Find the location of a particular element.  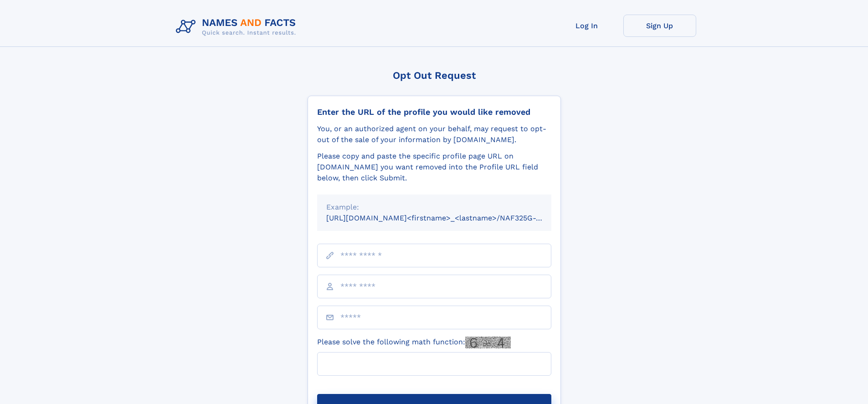

a: Sign Up is located at coordinates (660, 26).